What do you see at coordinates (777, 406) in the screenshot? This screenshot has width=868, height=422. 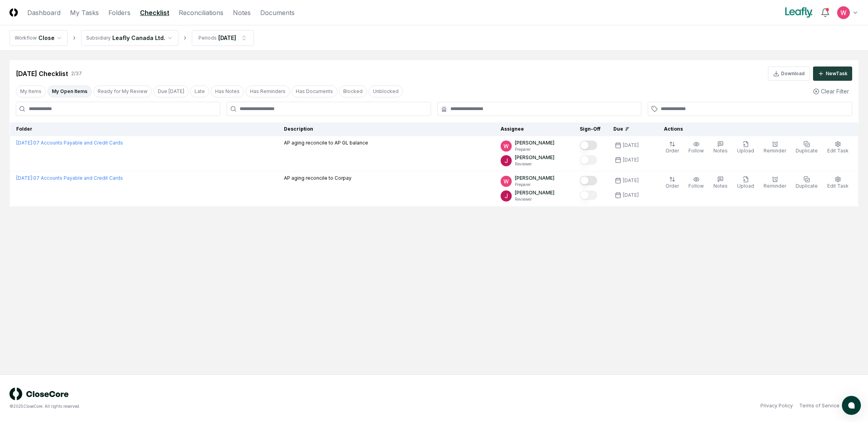 I see `a: Privacy Policy` at bounding box center [777, 406].